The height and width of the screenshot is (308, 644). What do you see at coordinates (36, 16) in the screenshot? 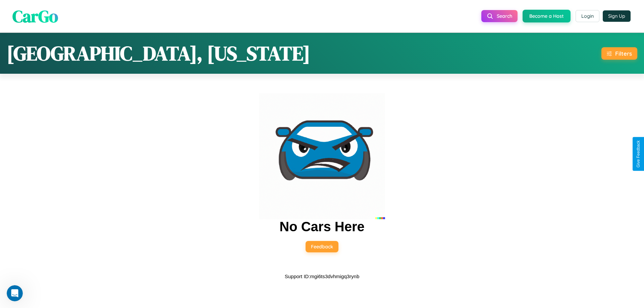
I see `span: CarGo` at bounding box center [36, 16].